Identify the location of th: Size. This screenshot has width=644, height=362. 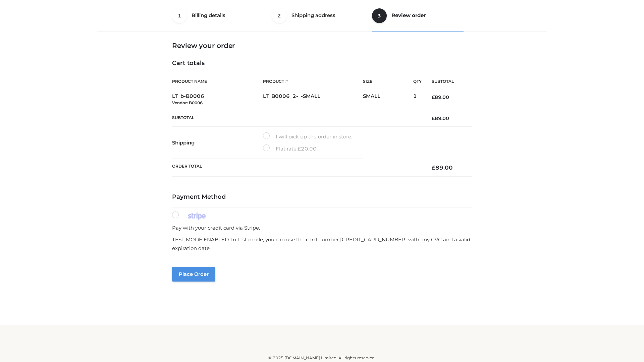
(386, 82).